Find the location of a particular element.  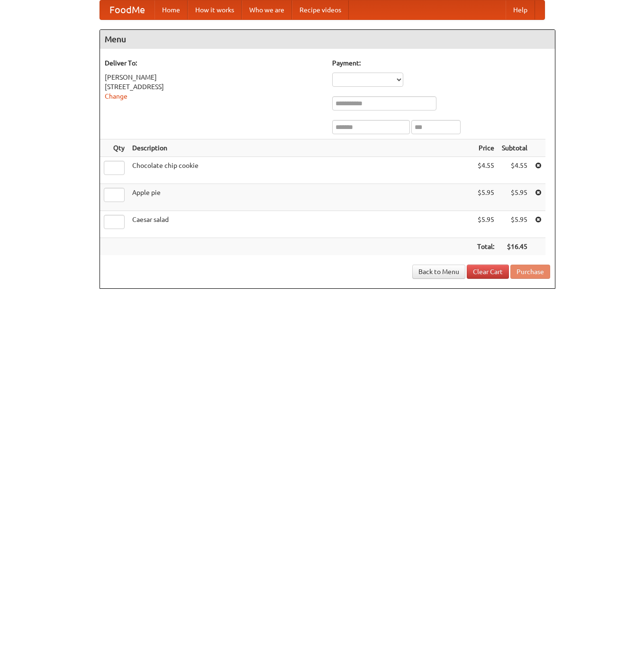

td: Apple pie is located at coordinates (301, 198).